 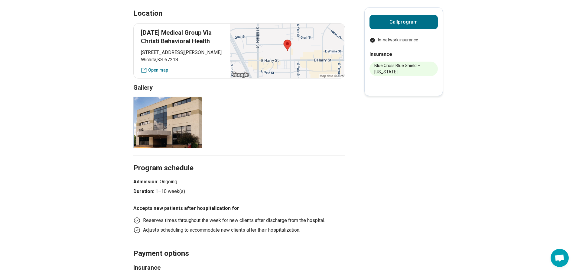 What do you see at coordinates (182, 70) in the screenshot?
I see `a: Open map` at bounding box center [182, 70].